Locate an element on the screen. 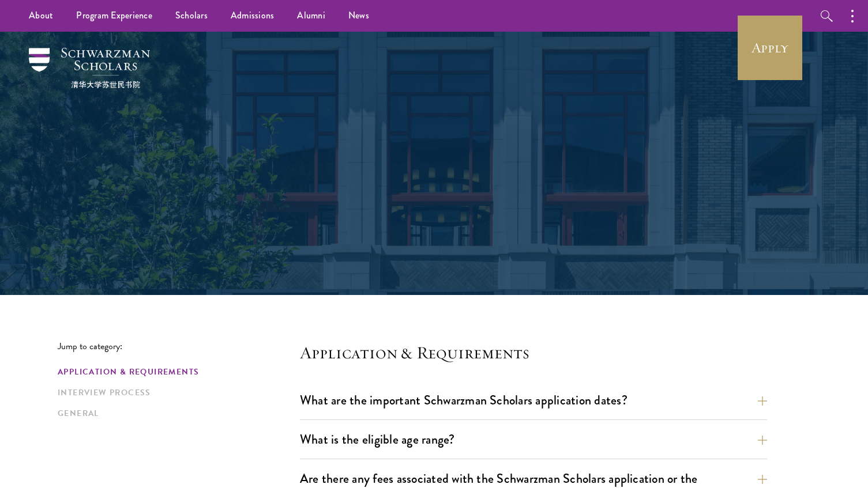 Image resolution: width=868 pixels, height=488 pixels. p: Jump to category: is located at coordinates (179, 347).